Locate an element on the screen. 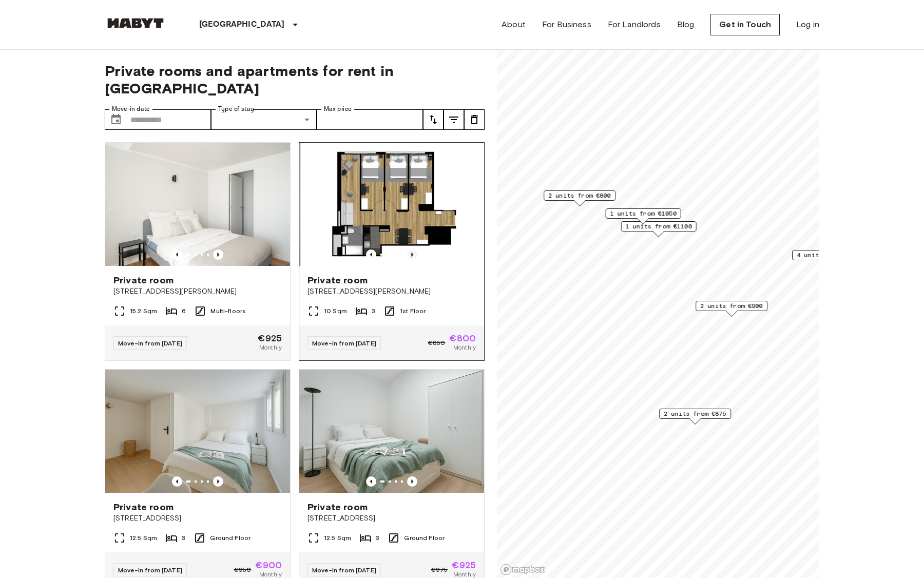 The height and width of the screenshot is (578, 924). span: Multi-floors is located at coordinates (228, 311).